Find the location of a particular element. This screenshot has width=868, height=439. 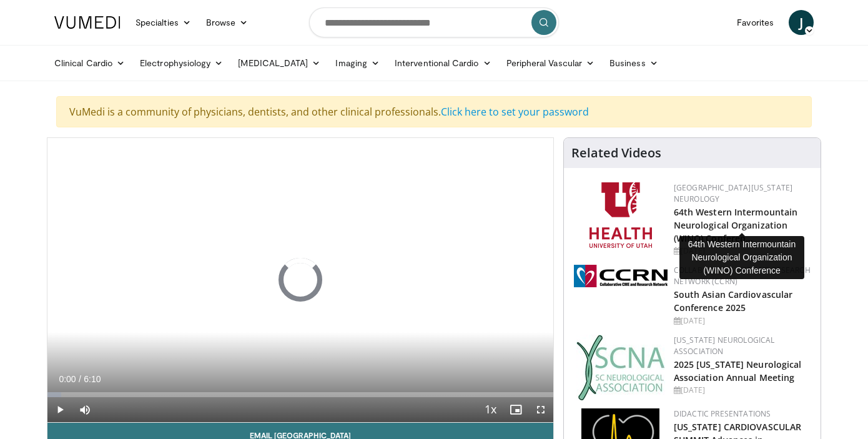

a: Click here to set your password is located at coordinates (515, 112).